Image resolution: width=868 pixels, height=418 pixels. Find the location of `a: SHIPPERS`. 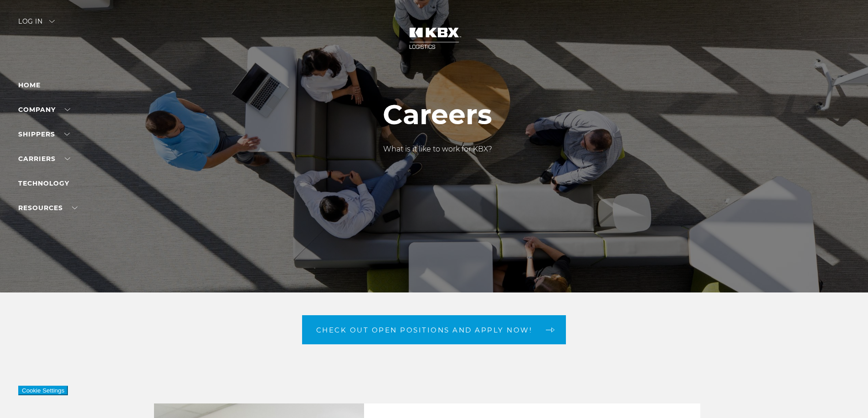

a: SHIPPERS is located at coordinates (44, 134).